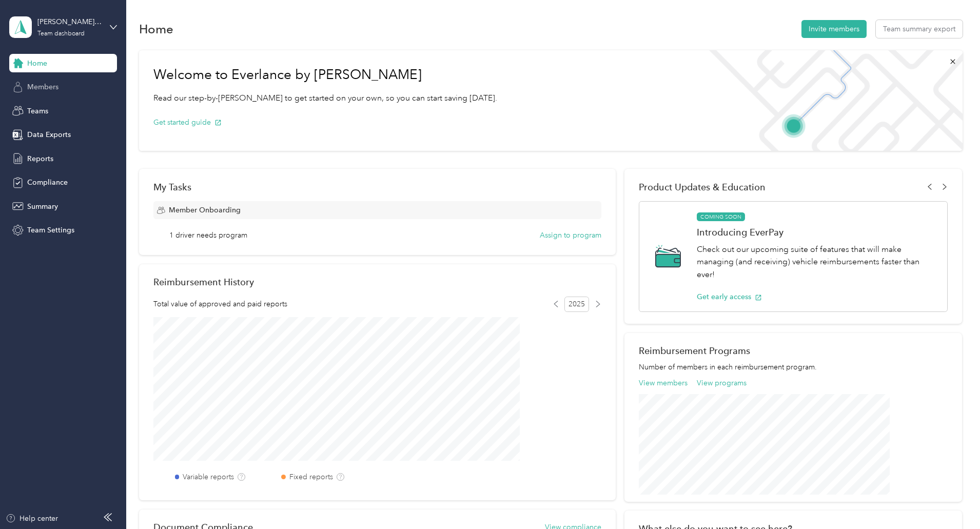 The image size is (980, 529). I want to click on img: Welcome to everlance, so click(831, 101).